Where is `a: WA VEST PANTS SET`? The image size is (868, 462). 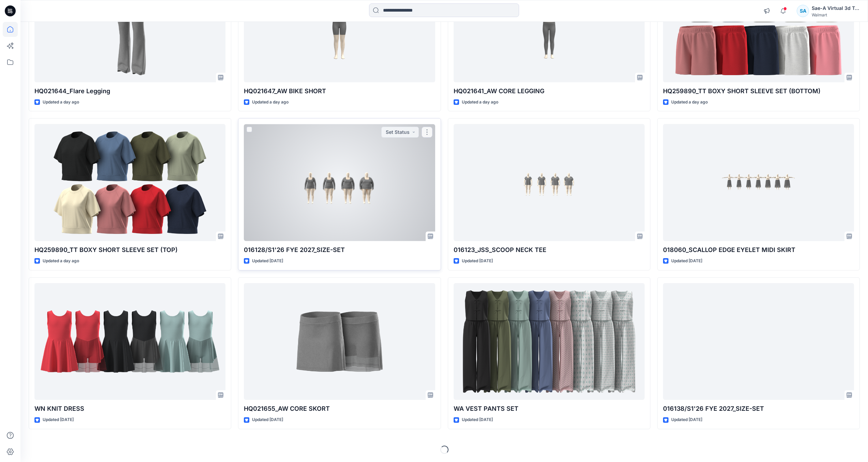
a: WA VEST PANTS SET is located at coordinates (549, 342).